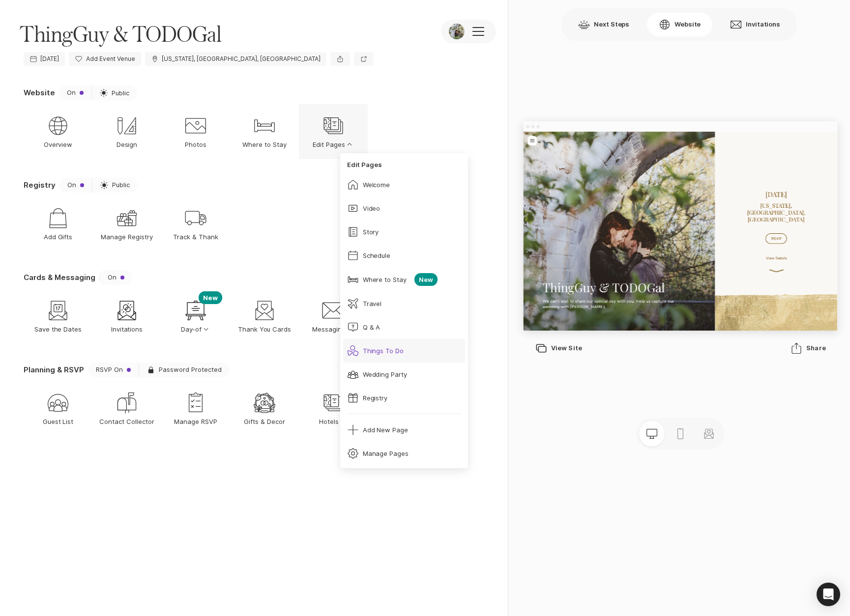 This screenshot has width=850, height=616. I want to click on div: Add Gifts, so click(58, 218).